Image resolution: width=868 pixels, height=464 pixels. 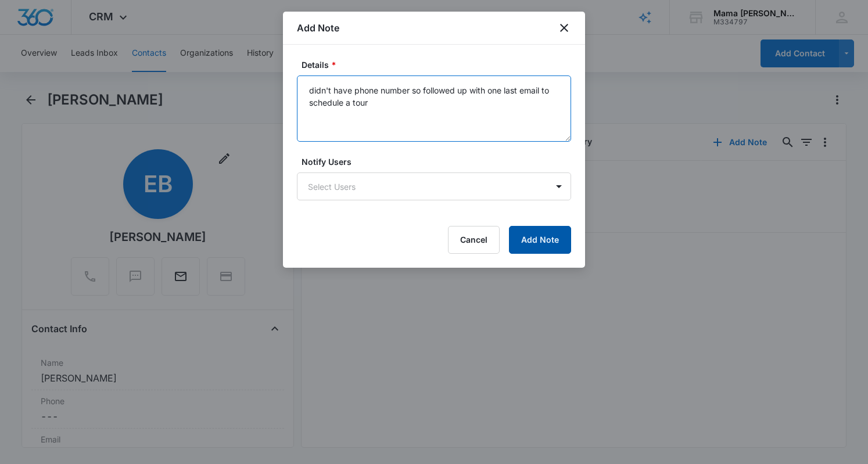 I want to click on button: close, so click(x=564, y=28).